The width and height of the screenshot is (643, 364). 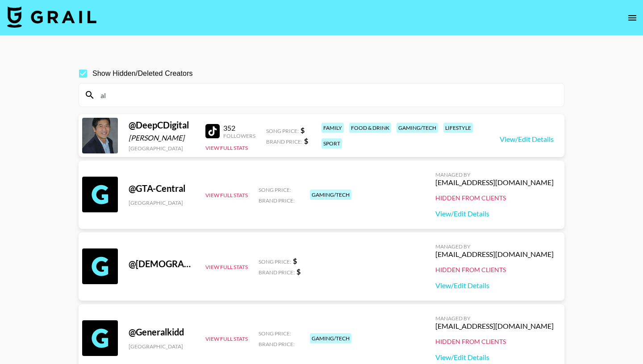 What do you see at coordinates (240, 128) in the screenshot?
I see `div: 352` at bounding box center [240, 128].